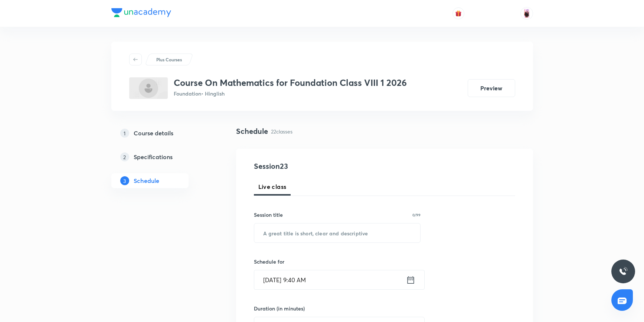 The image size is (644, 322). I want to click on h5: Schedule, so click(146, 181).